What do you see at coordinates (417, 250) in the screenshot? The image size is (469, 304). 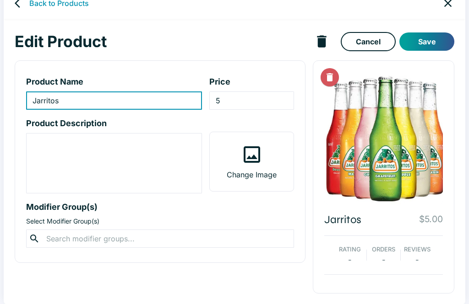 I see `p: Reviews` at bounding box center [417, 250].